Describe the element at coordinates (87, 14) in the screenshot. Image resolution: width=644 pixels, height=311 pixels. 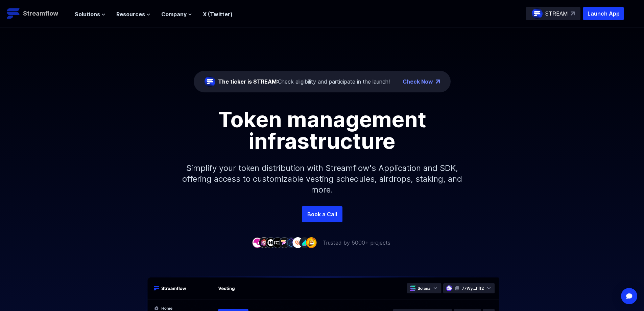
I see `span: Solutions` at that location.